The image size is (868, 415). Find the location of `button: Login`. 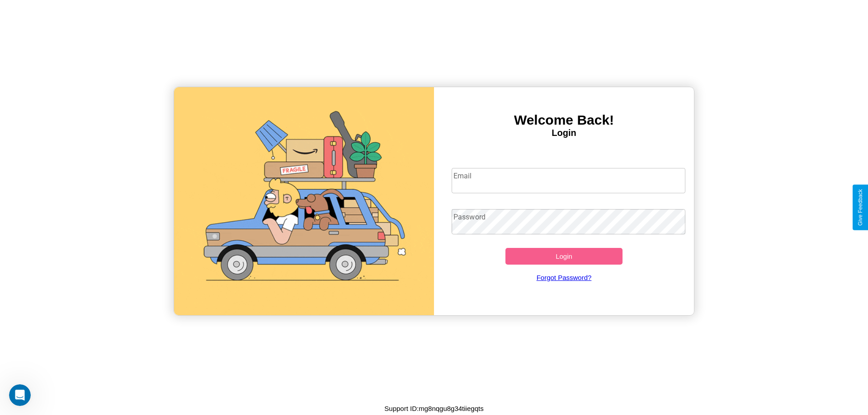

button: Login is located at coordinates (564, 256).